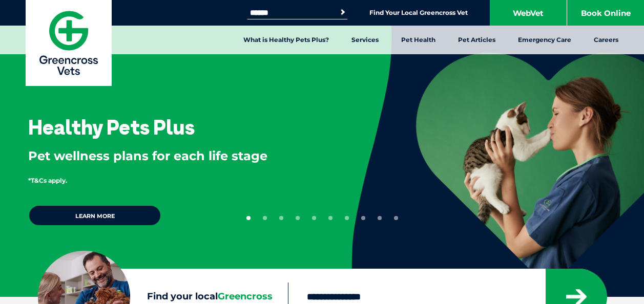 This screenshot has width=644, height=304. What do you see at coordinates (343, 12) in the screenshot?
I see `button: Search` at bounding box center [343, 12].